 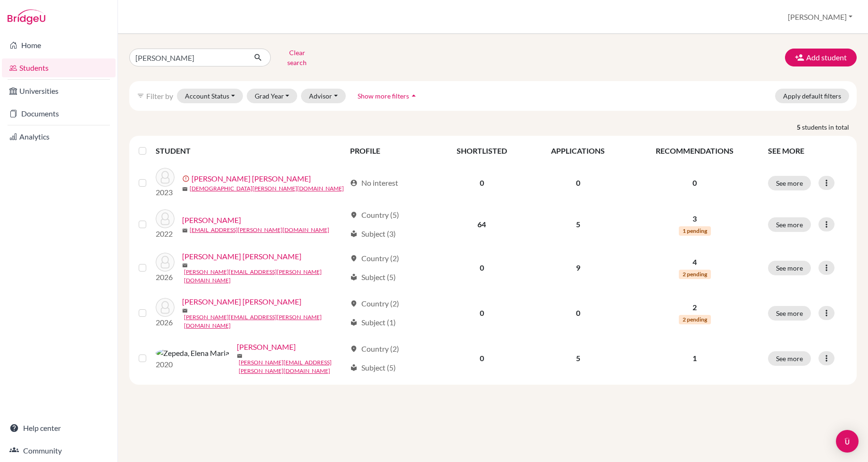 I want to click on strong: 5, so click(x=799, y=126).